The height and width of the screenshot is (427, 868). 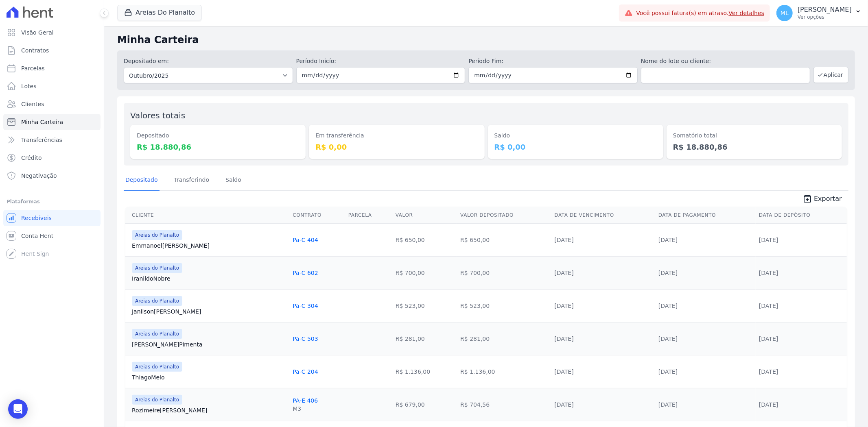 What do you see at coordinates (575, 135) in the screenshot?
I see `dt: Saldo` at bounding box center [575, 135].